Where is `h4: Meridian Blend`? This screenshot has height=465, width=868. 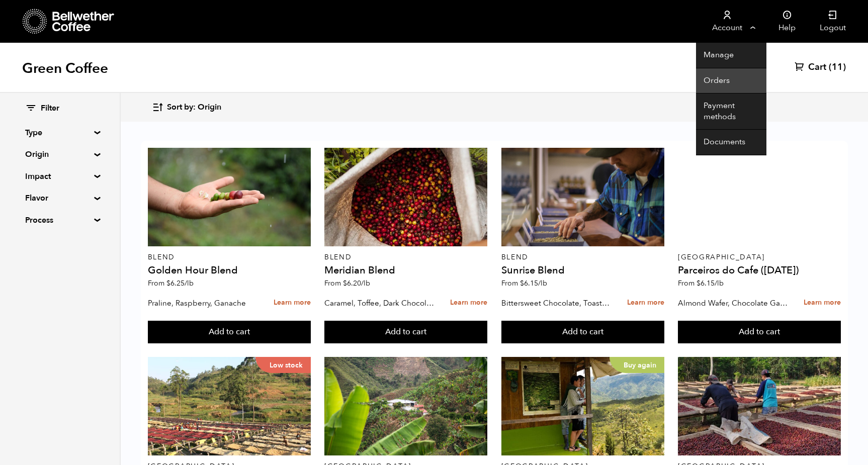 h4: Meridian Blend is located at coordinates (405, 271).